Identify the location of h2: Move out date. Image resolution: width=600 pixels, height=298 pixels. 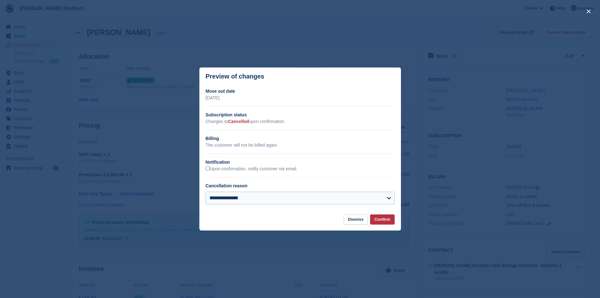
(300, 91).